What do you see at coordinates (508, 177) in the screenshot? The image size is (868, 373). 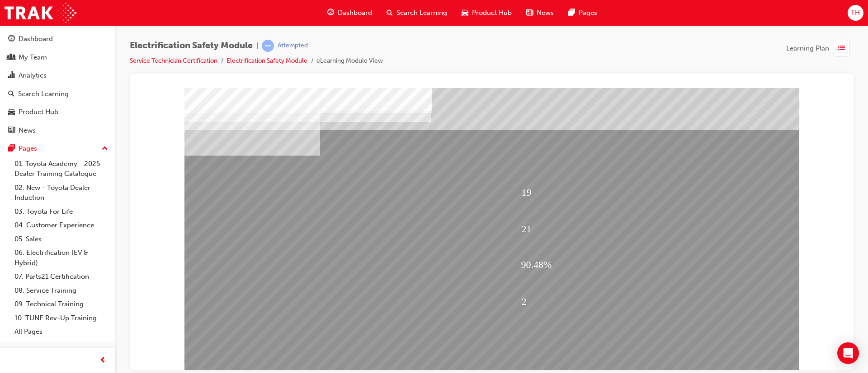 I see `div: 90.48%` at bounding box center [508, 177].